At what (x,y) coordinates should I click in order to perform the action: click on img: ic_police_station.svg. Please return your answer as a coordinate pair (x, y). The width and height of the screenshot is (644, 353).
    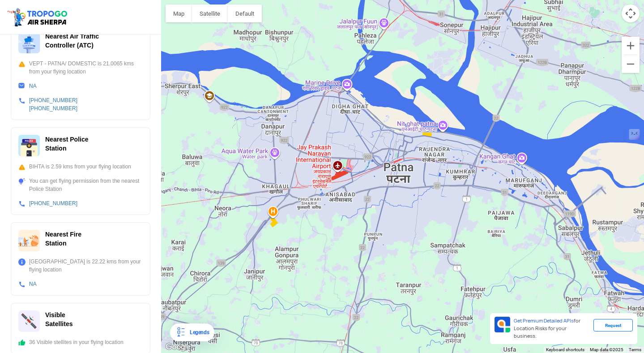
    Looking at the image, I should click on (29, 146).